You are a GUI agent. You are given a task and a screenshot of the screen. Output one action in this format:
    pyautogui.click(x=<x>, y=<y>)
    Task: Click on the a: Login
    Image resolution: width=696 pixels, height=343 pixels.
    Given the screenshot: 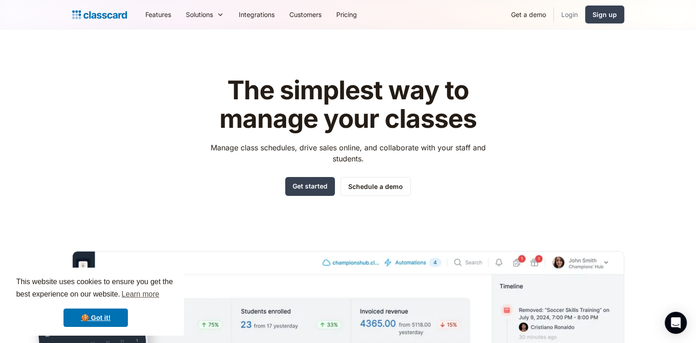 What is the action you would take?
    pyautogui.click(x=569, y=14)
    